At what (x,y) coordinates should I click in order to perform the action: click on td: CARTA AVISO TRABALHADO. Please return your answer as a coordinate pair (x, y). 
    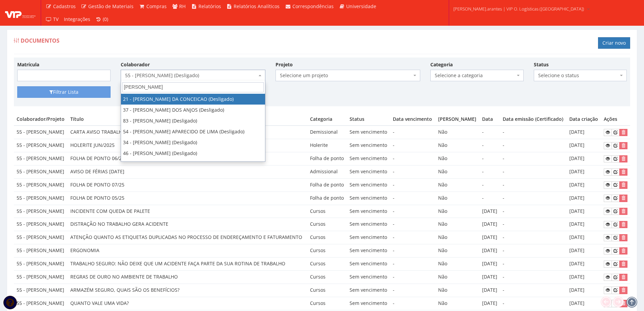
    Looking at the image, I should click on (187, 132).